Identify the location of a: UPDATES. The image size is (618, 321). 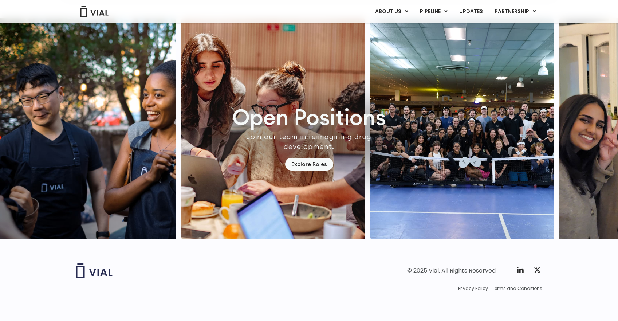
(471, 12).